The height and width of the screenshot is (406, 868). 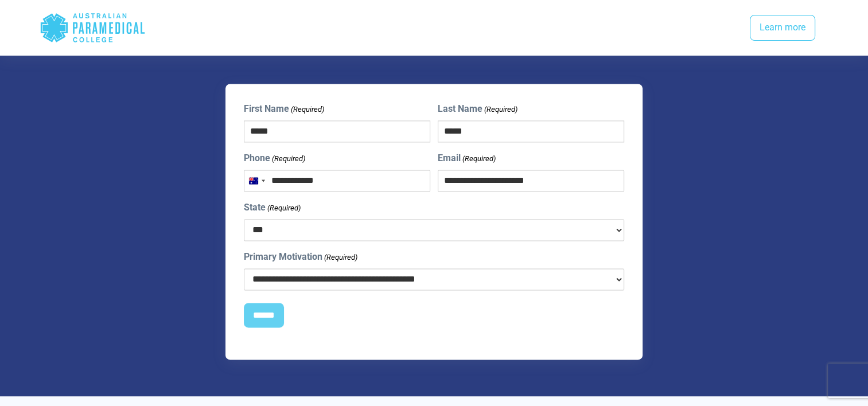 I want to click on label: Primary Motivation, so click(x=301, y=257).